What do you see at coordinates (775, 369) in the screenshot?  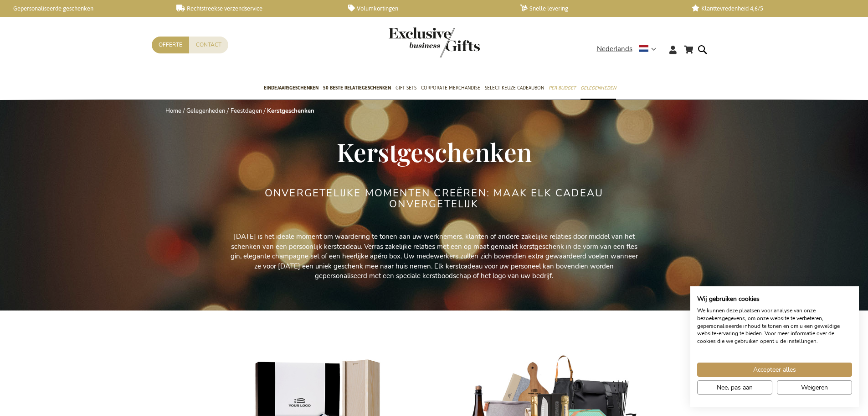 I see `span: Accepteer alles` at bounding box center [775, 369].